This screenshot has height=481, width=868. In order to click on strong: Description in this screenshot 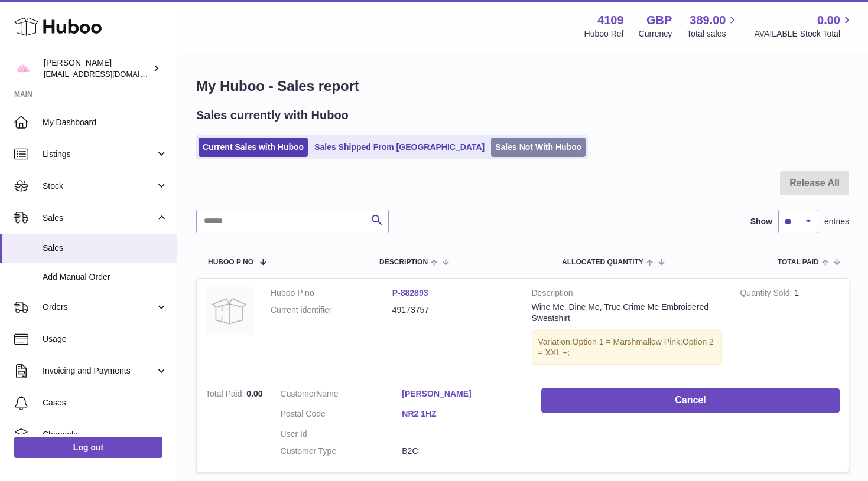, I will do `click(627, 294)`.